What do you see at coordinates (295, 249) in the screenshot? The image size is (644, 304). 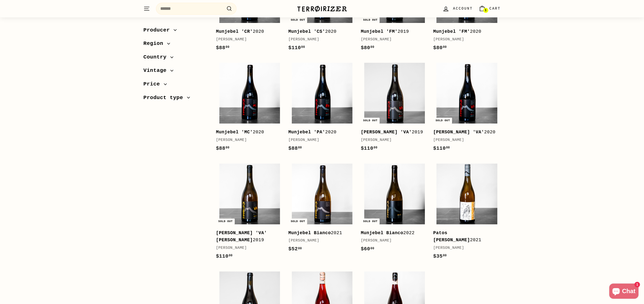 I see `span: $52` at bounding box center [295, 249].